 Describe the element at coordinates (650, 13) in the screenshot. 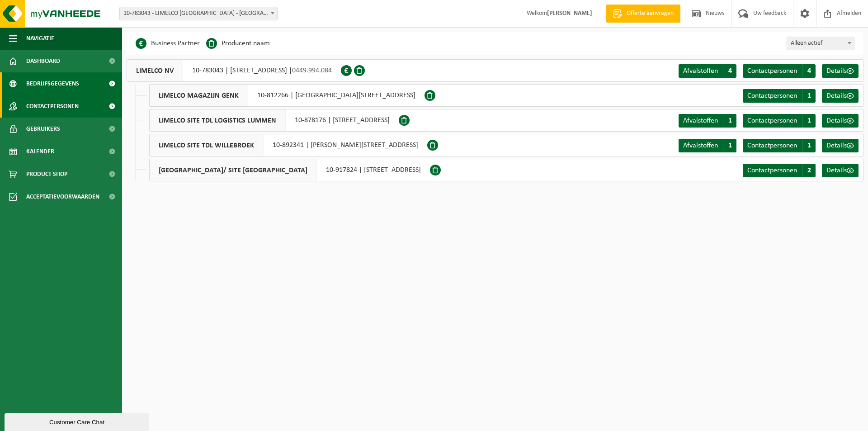

I see `span: Offerte aanvragen` at that location.